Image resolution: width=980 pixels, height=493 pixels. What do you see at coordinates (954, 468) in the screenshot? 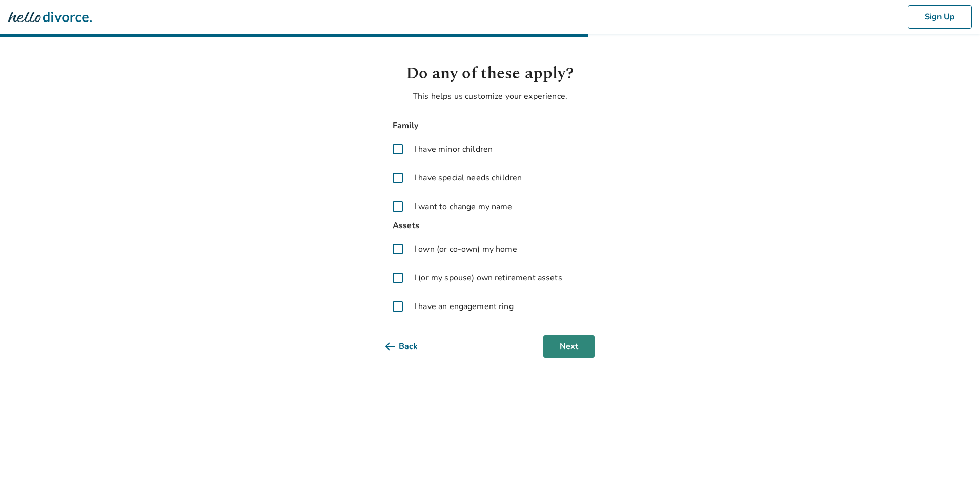
I see `div: Chat Widget` at bounding box center [954, 468].